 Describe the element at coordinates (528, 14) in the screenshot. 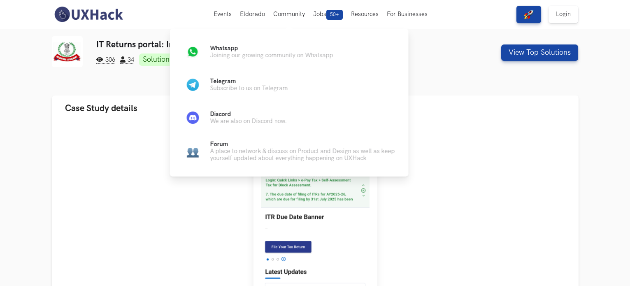

I see `img: rocket` at that location.